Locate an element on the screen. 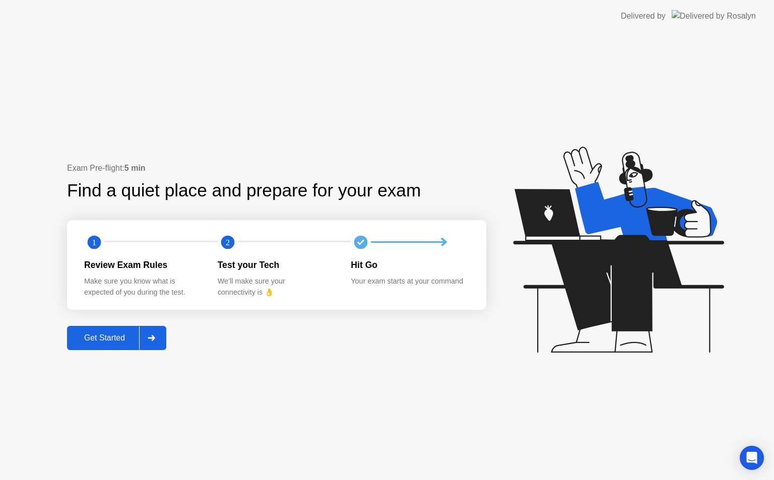 Image resolution: width=774 pixels, height=480 pixels. div: Hit Go is located at coordinates (409, 265).